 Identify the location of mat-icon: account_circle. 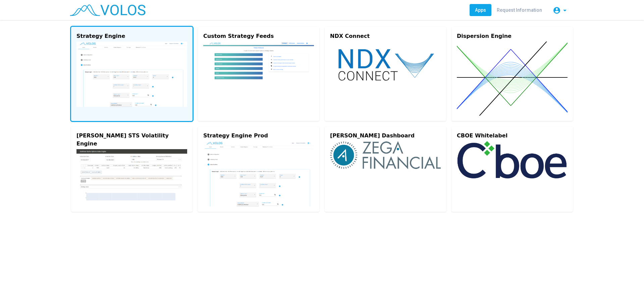
(557, 10).